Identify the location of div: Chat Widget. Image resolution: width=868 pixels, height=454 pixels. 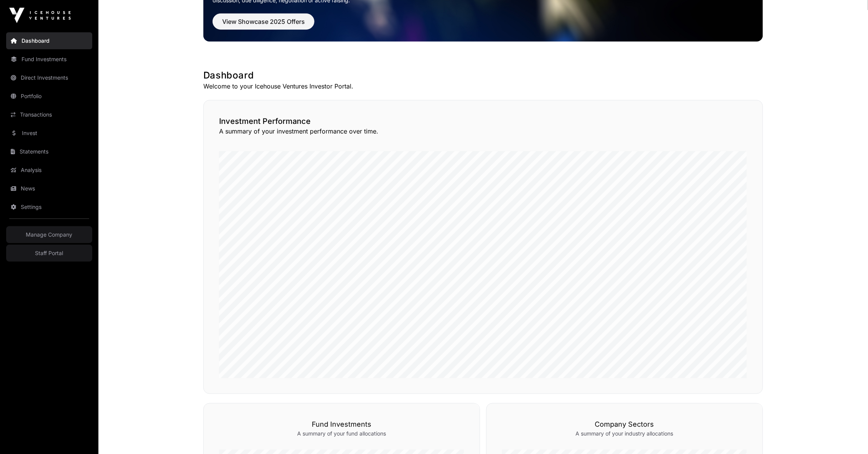
(848, 436).